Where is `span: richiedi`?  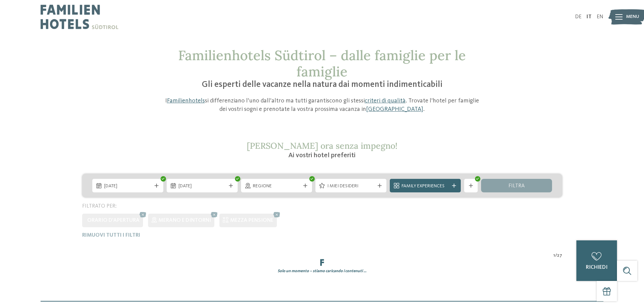
span: richiedi is located at coordinates (596, 267).